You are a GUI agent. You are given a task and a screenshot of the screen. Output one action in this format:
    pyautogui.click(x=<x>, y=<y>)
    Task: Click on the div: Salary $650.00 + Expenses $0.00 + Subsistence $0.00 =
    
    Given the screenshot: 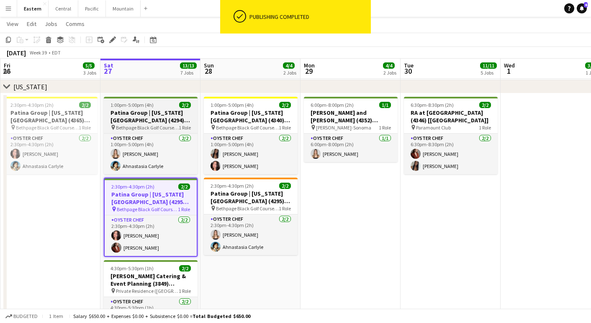 What is the action you would take?
    pyautogui.click(x=162, y=316)
    